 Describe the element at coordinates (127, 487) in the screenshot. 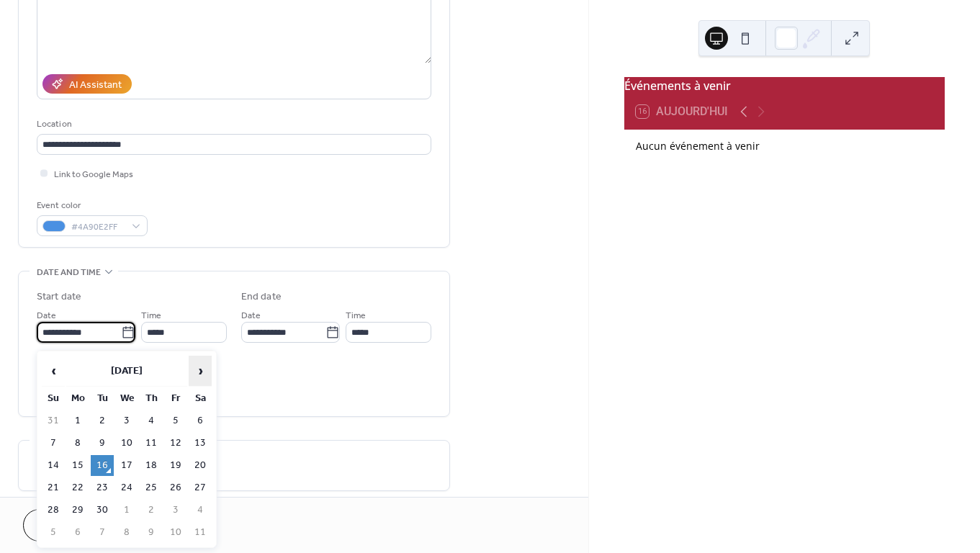

I see `td: 24` at that location.